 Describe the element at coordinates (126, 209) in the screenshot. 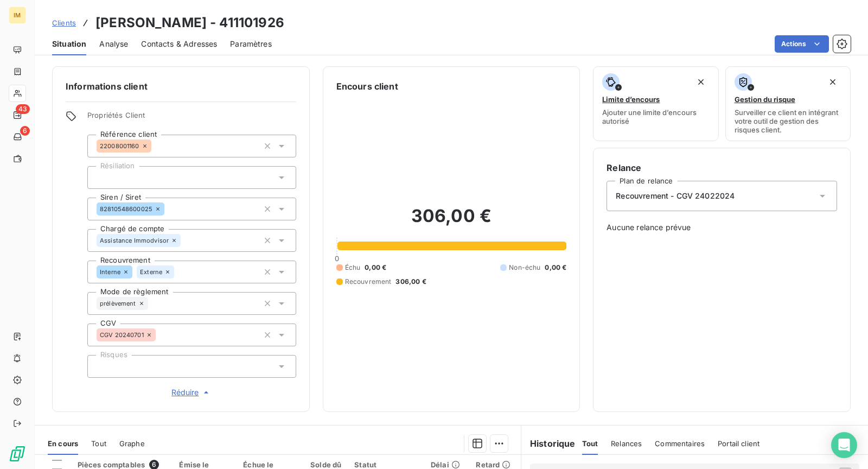

I see `span: 82810548600025` at that location.